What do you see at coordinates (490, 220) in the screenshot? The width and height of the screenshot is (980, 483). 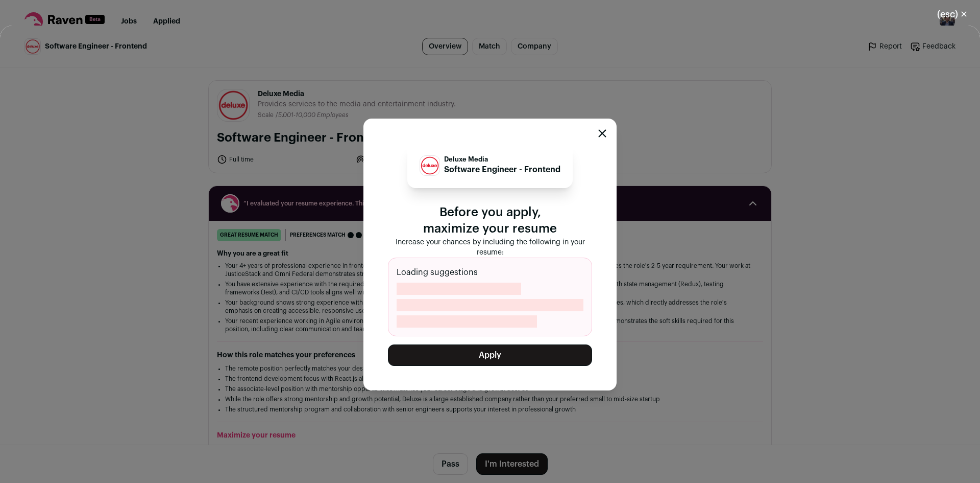 I see `p: Before you apply, maximize your resume` at bounding box center [490, 220].